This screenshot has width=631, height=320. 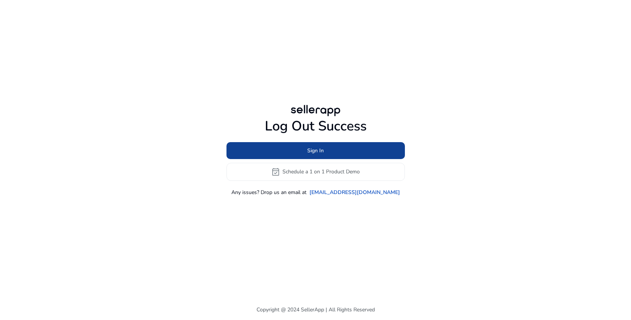 What do you see at coordinates (316, 172) in the screenshot?
I see `button: event_availableSchedule a 1 on 1 Product Demo` at bounding box center [316, 172].